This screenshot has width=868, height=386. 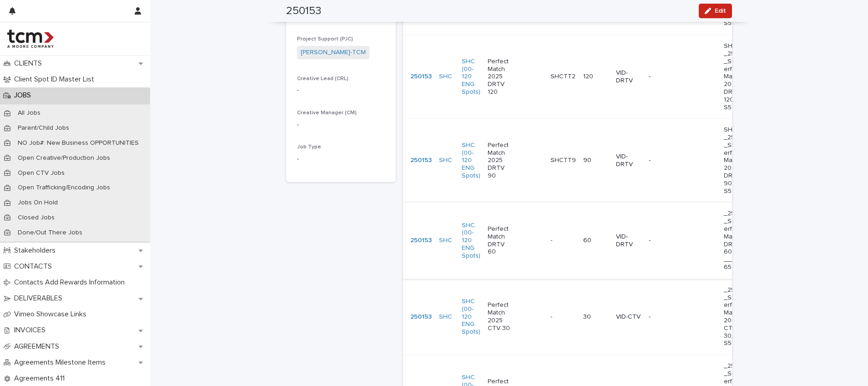 What do you see at coordinates (322, 79) in the screenshot?
I see `span: Creative Lead (CRL)` at bounding box center [322, 79].